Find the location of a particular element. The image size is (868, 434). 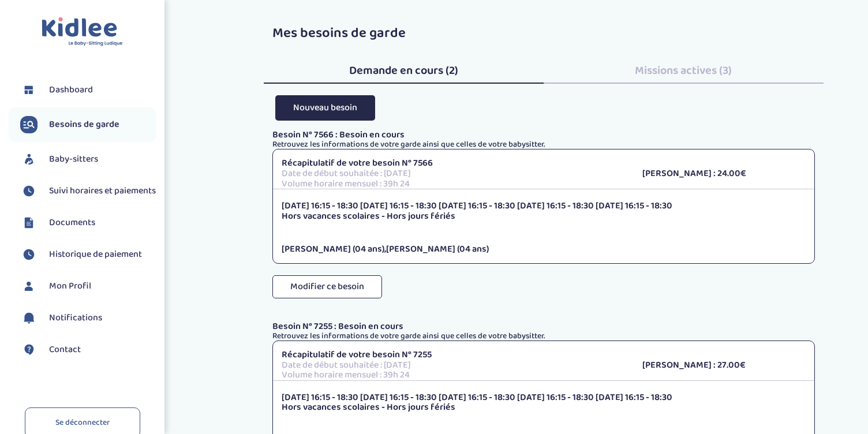

img: babysitters.svg is located at coordinates (29, 159).